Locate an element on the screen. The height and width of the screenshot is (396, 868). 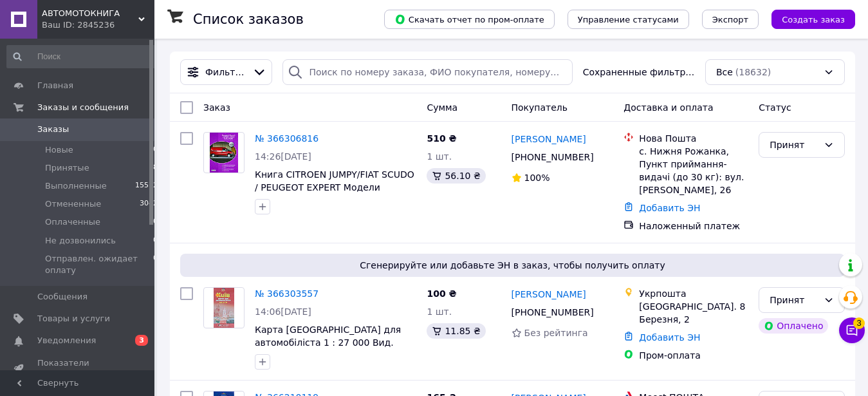
div: Нова Пошта is located at coordinates (693, 139).